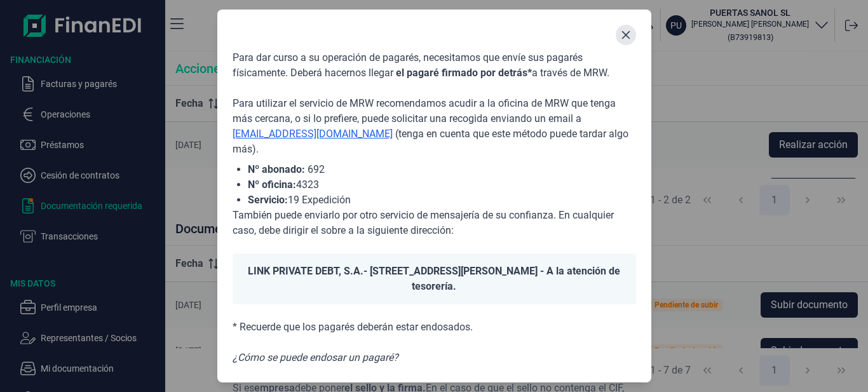 The image size is (868, 392). What do you see at coordinates (306, 271) in the screenshot?
I see `span: LINK PRIVATE DEBT, S.A.` at bounding box center [306, 271].